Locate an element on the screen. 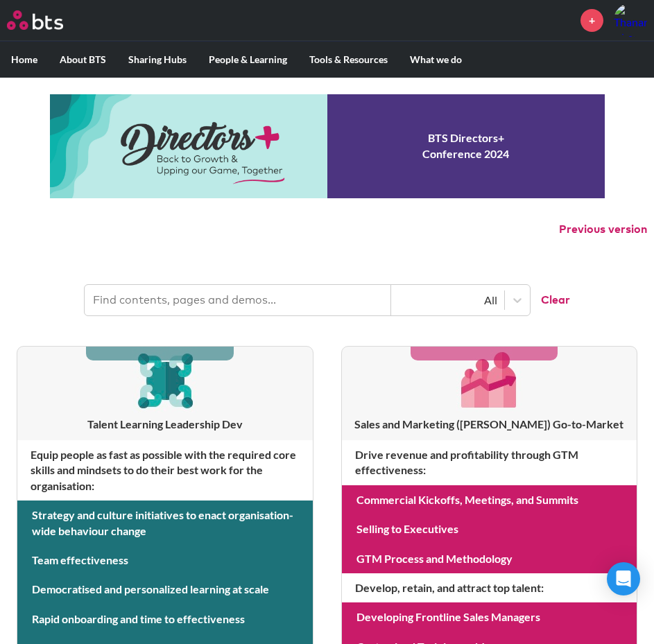 This screenshot has height=644, width=654. label: Tools & Resources is located at coordinates (348, 60).